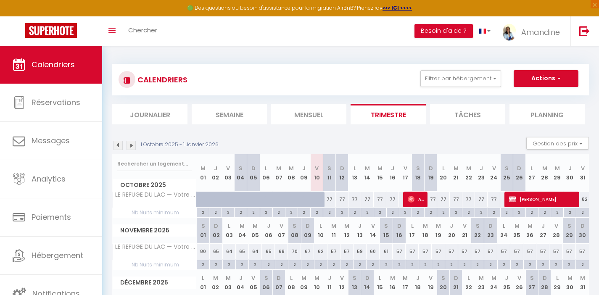 The width and height of the screenshot is (599, 295). What do you see at coordinates (430, 173) in the screenshot?
I see `th: 19` at bounding box center [430, 173].